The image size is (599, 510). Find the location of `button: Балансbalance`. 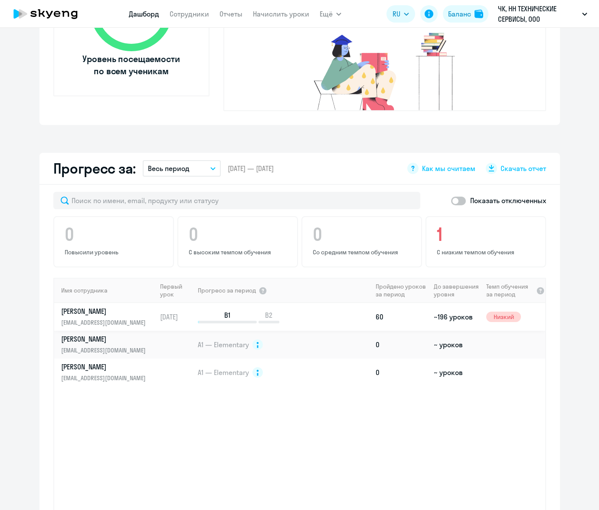

button: Балансbalance is located at coordinates (466, 14).